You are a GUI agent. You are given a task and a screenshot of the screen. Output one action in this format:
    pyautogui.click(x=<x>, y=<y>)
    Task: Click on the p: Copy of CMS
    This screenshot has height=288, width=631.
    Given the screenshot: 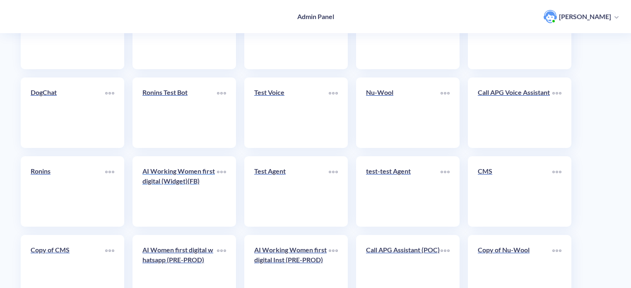 What is the action you would take?
    pyautogui.click(x=68, y=250)
    